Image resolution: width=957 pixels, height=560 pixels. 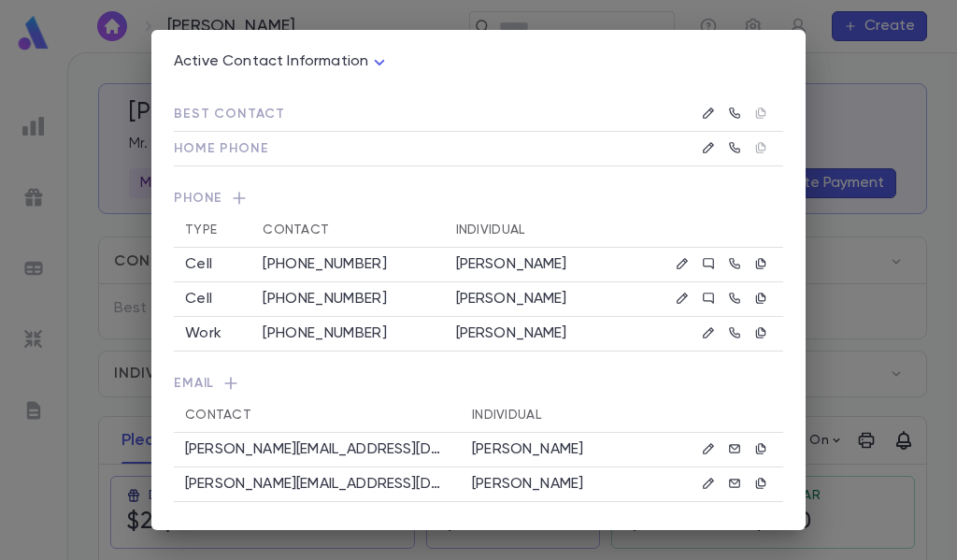 I want to click on div: Work, so click(x=212, y=334).